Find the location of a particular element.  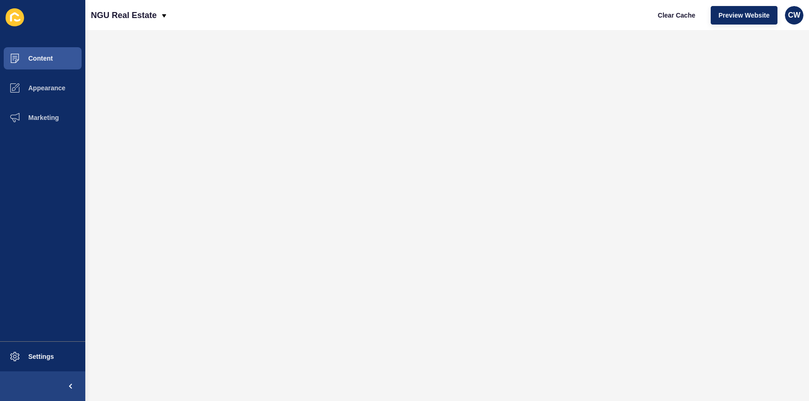

span: Preview Website is located at coordinates (744, 15).